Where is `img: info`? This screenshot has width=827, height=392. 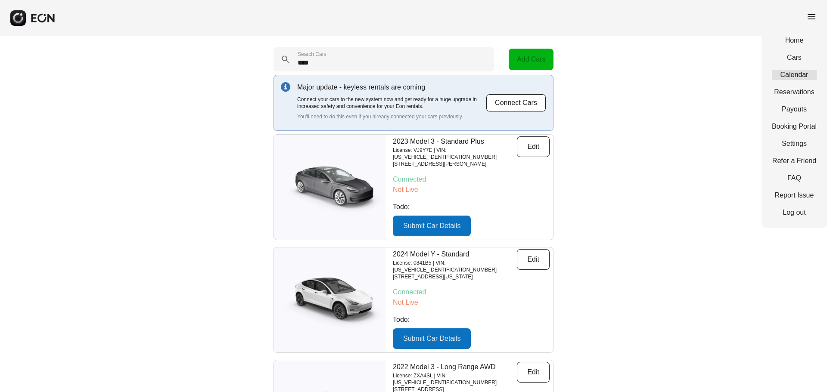 img: info is located at coordinates (285, 87).